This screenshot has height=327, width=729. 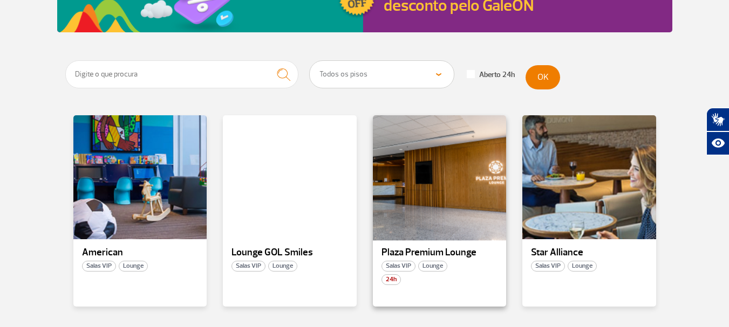 I want to click on button: Abrir recursos assistivos., so click(x=717, y=143).